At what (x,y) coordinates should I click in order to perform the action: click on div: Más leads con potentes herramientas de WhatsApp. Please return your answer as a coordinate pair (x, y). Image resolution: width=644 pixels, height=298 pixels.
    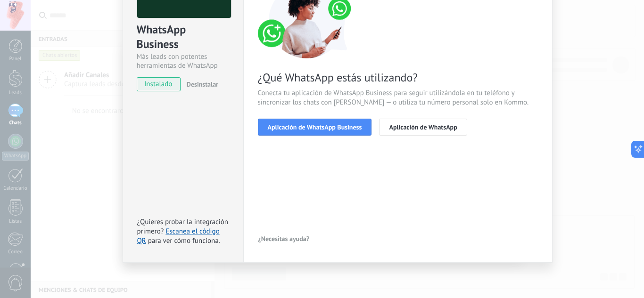
    Looking at the image, I should click on (183, 61).